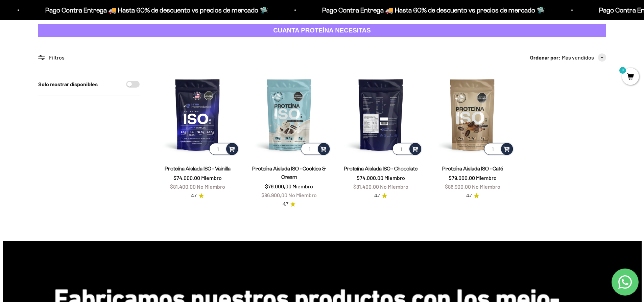 This screenshot has width=644, height=302. Describe the element at coordinates (630, 77) in the screenshot. I see `a: 0` at that location.